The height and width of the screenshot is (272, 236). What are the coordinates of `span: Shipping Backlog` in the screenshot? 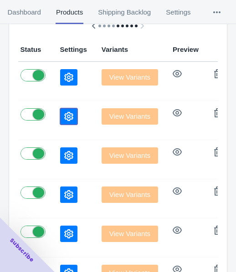 It's located at (124, 12).